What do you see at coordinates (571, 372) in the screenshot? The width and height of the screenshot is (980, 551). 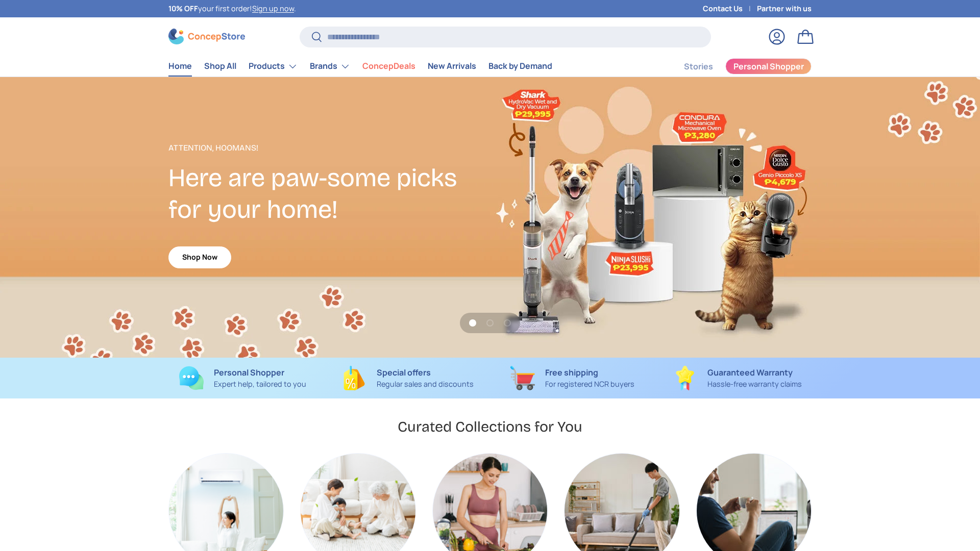 I see `strong: Free shipping` at bounding box center [571, 372].